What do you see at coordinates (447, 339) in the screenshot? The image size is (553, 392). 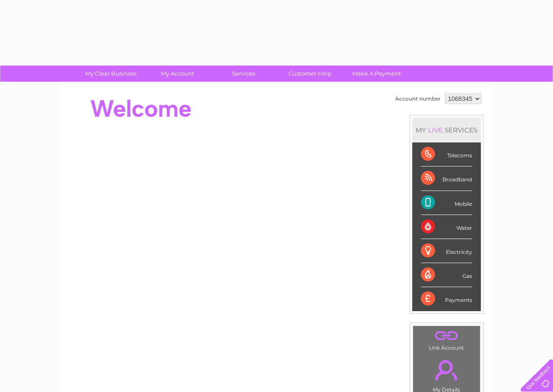 I see `td: Link Account` at bounding box center [447, 339].